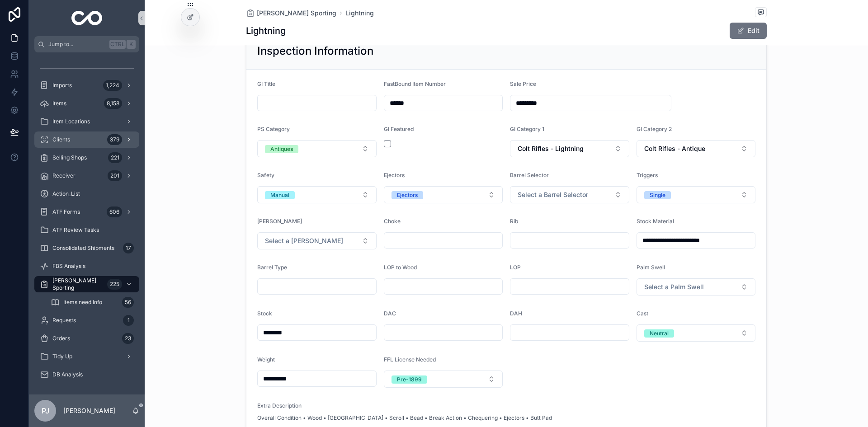  What do you see at coordinates (129, 248) in the screenshot?
I see `div: 17` at bounding box center [129, 248].